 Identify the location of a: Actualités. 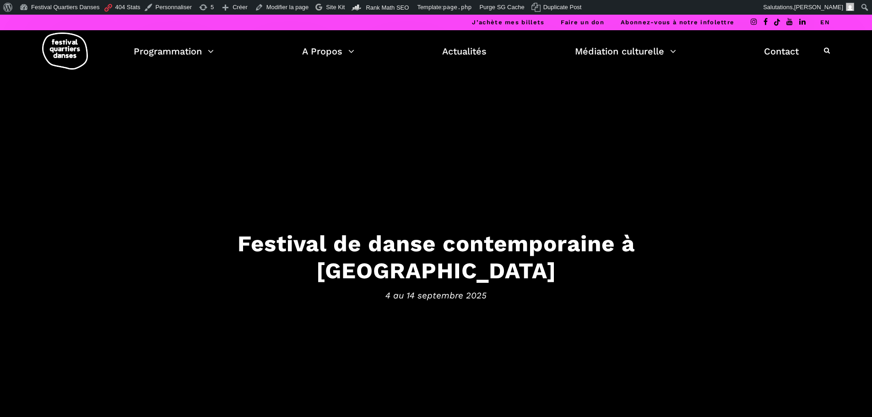
(464, 51).